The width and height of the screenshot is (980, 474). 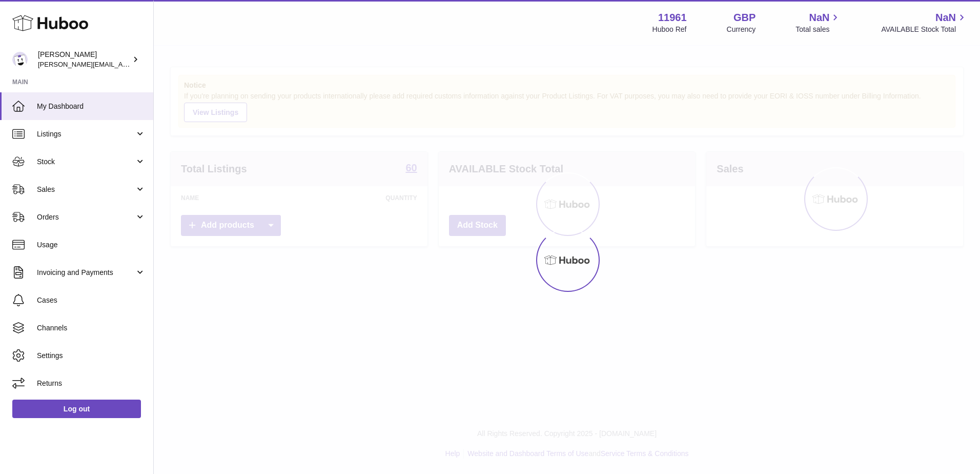 I want to click on span: Settings, so click(x=92, y=355).